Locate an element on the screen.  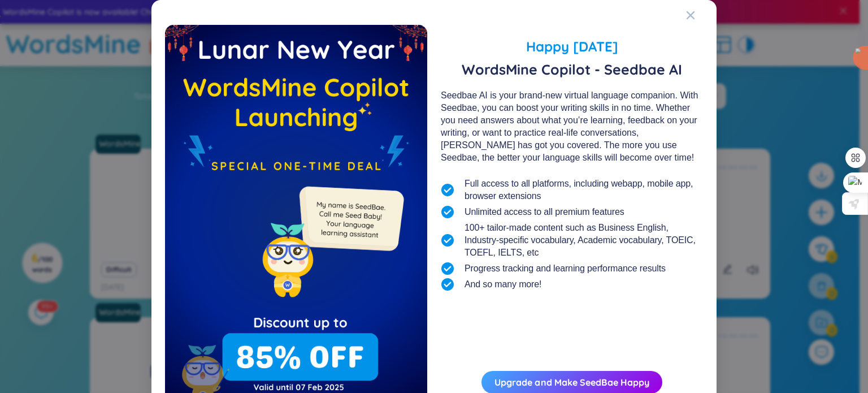
span: Unlimited access to all premium features is located at coordinates (544, 212).